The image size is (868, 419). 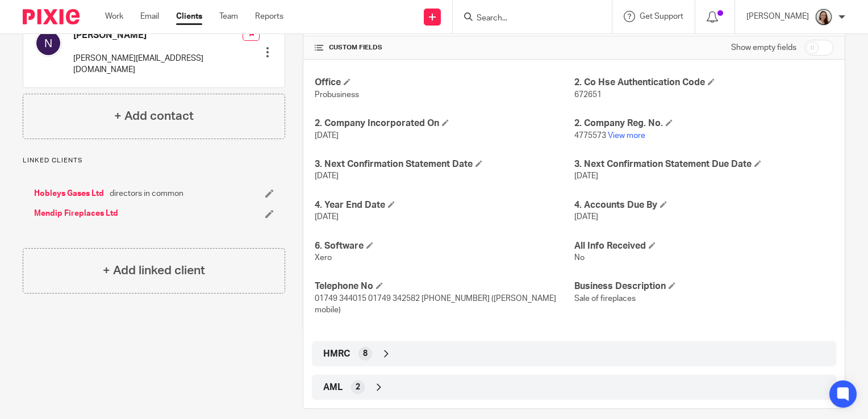 What do you see at coordinates (824, 17) in the screenshot?
I see `img: Profile.png` at bounding box center [824, 17].